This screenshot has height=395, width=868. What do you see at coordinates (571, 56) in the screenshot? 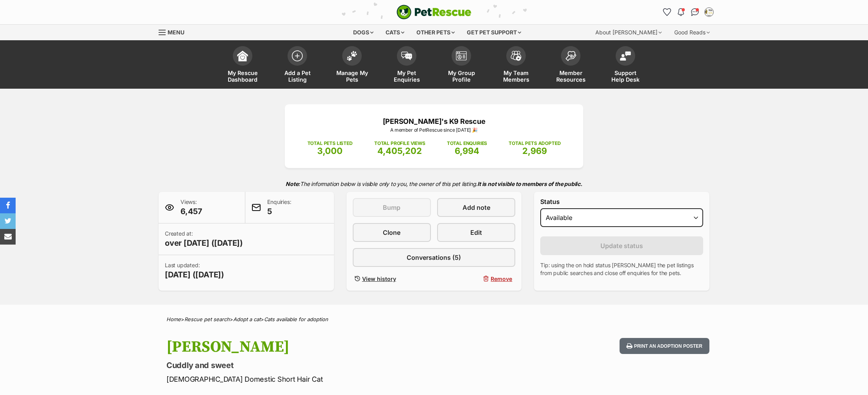
I see `img: member-resources-icon-8e73f808a243e03378d46382f2149f9095a855e16c252ad45f914b54edf8863c.svg` at bounding box center [571, 56].